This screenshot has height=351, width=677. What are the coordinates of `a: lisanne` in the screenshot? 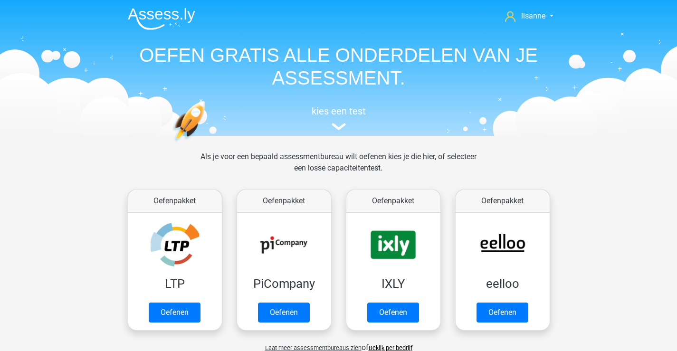 It's located at (529, 16).